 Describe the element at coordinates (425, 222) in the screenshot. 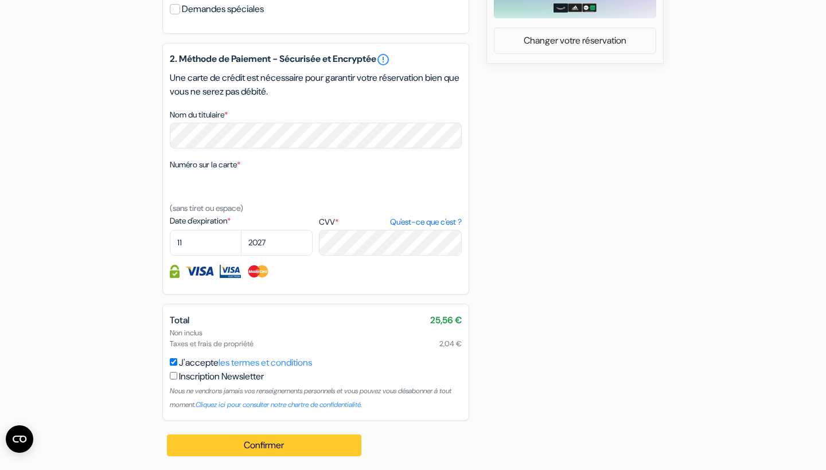

I see `a: Qu'est-ce que c'est ?` at that location.